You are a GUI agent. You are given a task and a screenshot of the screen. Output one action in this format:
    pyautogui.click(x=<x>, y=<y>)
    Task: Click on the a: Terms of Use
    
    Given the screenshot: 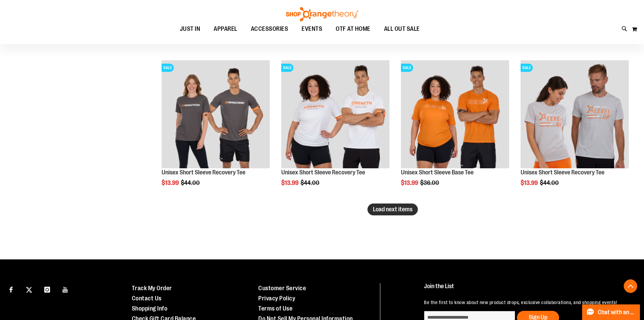 What is the action you would take?
    pyautogui.click(x=275, y=309)
    